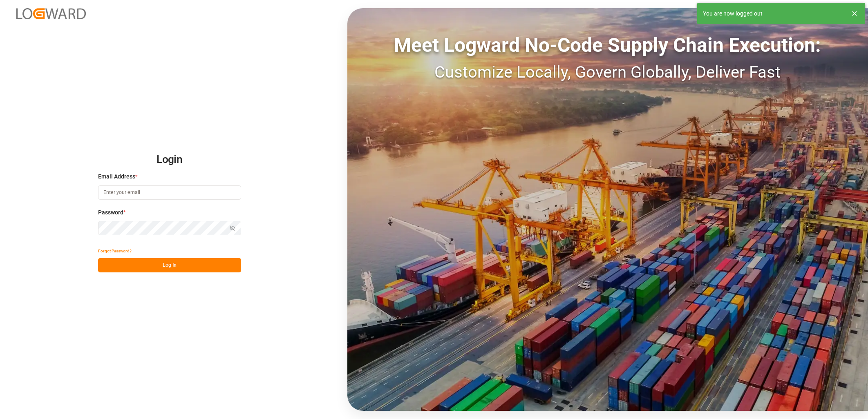 Image resolution: width=868 pixels, height=419 pixels. Describe the element at coordinates (170, 160) in the screenshot. I see `h2: Login` at that location.